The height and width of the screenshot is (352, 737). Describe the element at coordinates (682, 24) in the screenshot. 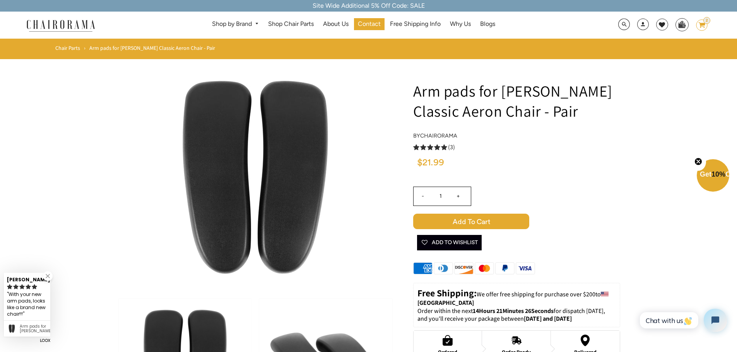

I see `img: WhatsApp_Image_2024-07-12_at_16.23.01.webp` at that location.